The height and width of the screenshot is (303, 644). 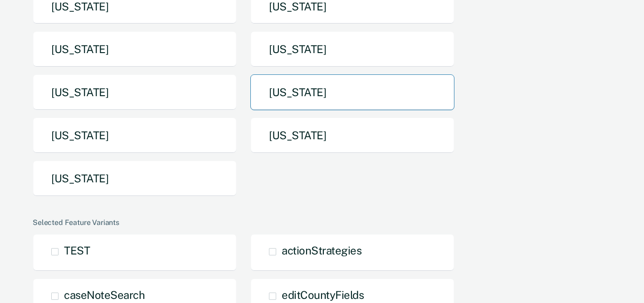 What do you see at coordinates (320, 222) in the screenshot?
I see `div: Selected Feature Variants` at bounding box center [320, 222].